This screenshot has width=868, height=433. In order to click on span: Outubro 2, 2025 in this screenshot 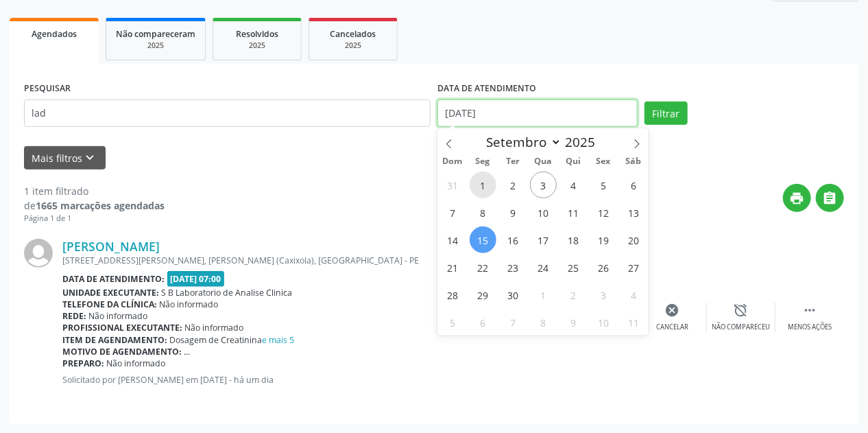, I will do `click(573, 294)`.